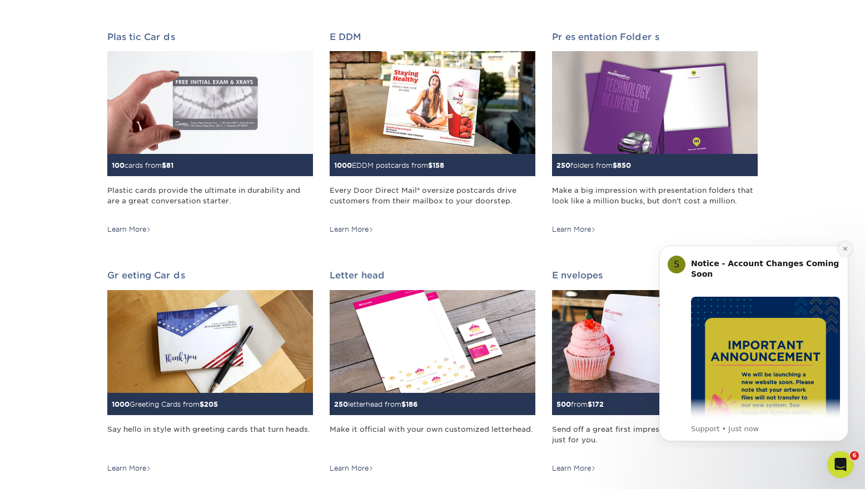  I want to click on div: 3 notifications, so click(111, 136).